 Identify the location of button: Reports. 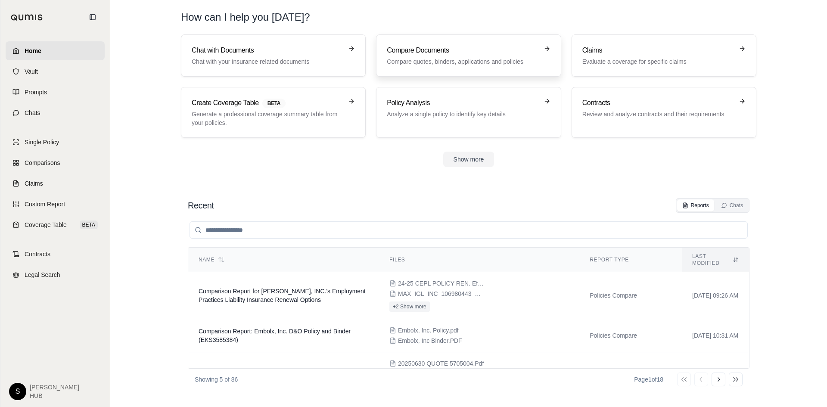
(696, 205).